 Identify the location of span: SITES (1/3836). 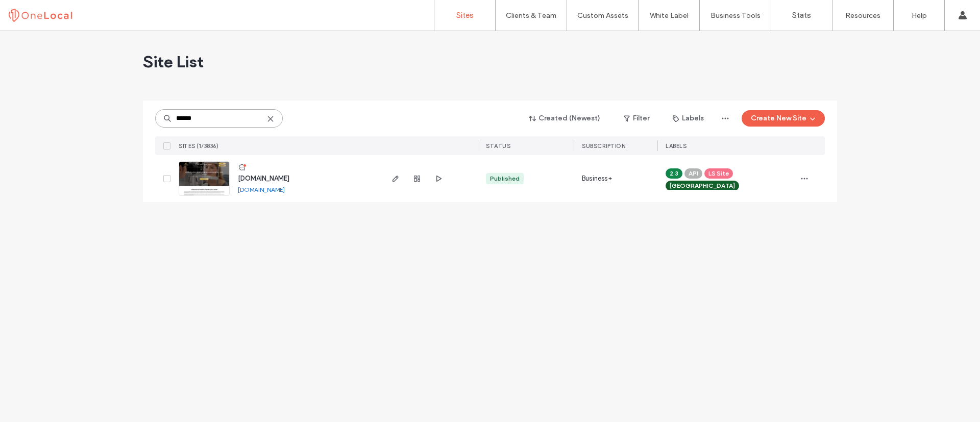
(198, 146).